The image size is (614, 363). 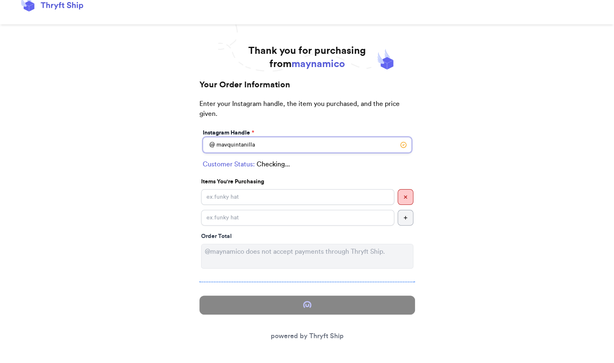 I want to click on h2: Your Order Information, so click(x=307, y=89).